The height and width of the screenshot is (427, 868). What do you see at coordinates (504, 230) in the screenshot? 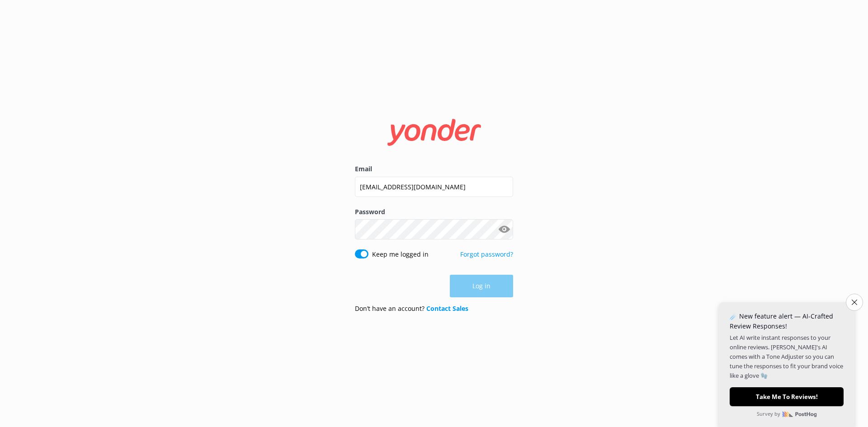
I see `button: Show password` at bounding box center [504, 230].